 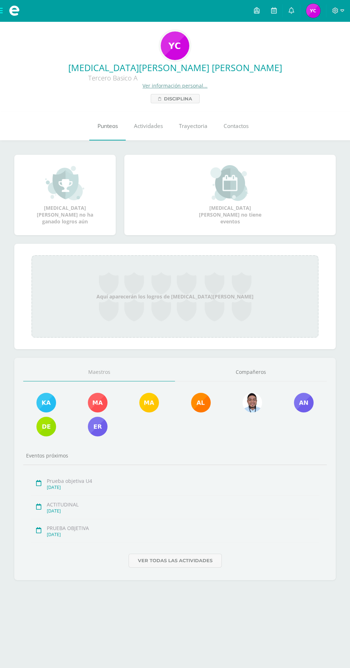 What do you see at coordinates (193, 126) in the screenshot?
I see `span: Trayectoria` at bounding box center [193, 126].